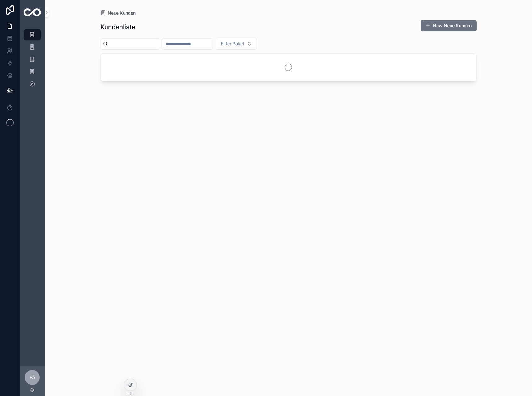 The width and height of the screenshot is (532, 396). What do you see at coordinates (449, 26) in the screenshot?
I see `a: New Neue Kunden` at bounding box center [449, 26].